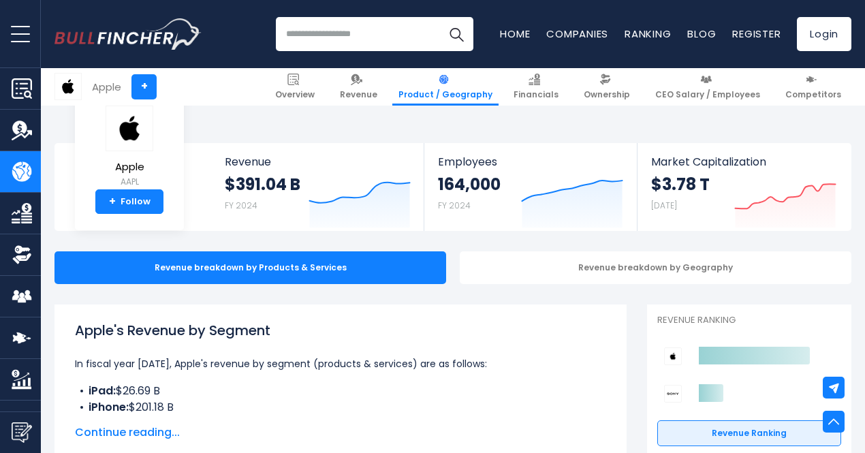  I want to click on strong: $391.04 B, so click(262, 184).